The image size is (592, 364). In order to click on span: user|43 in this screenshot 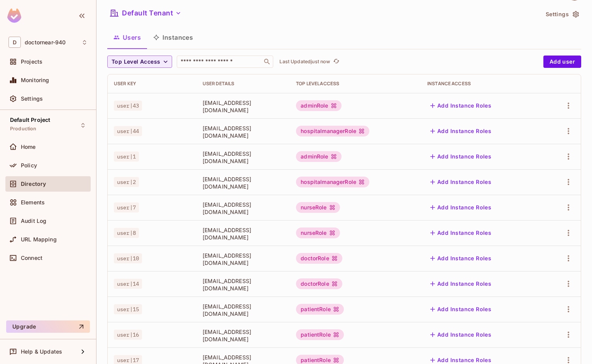, I will do `click(128, 106)`.